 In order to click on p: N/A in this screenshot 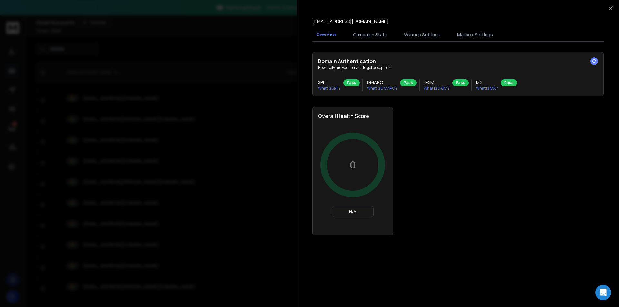, I will do `click(353, 212)`.